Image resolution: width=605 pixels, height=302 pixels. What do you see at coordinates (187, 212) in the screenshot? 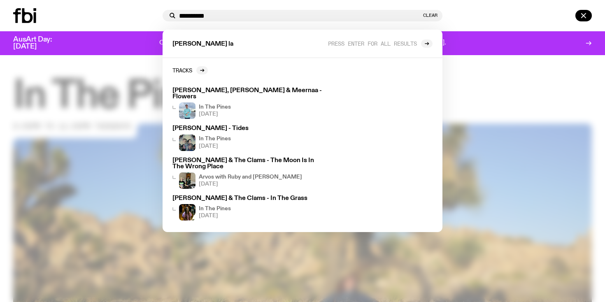
I see `img: Woman with long brown hair smiling in a pink dress` at bounding box center [187, 212].